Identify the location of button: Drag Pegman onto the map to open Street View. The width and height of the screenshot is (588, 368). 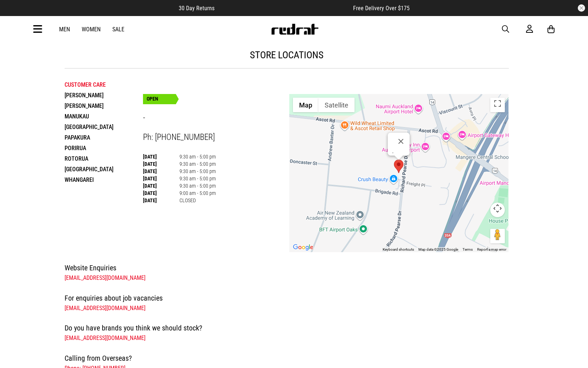
(497, 236).